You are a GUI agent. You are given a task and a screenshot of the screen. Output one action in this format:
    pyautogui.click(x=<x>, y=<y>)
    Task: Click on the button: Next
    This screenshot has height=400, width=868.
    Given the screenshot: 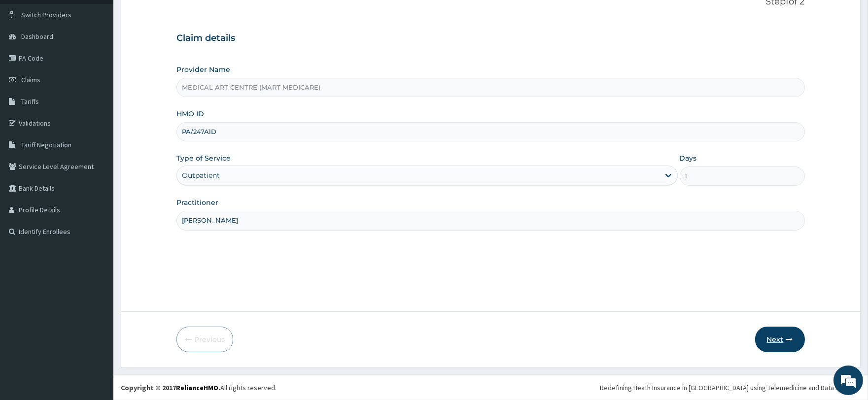 What is the action you would take?
    pyautogui.click(x=780, y=340)
    